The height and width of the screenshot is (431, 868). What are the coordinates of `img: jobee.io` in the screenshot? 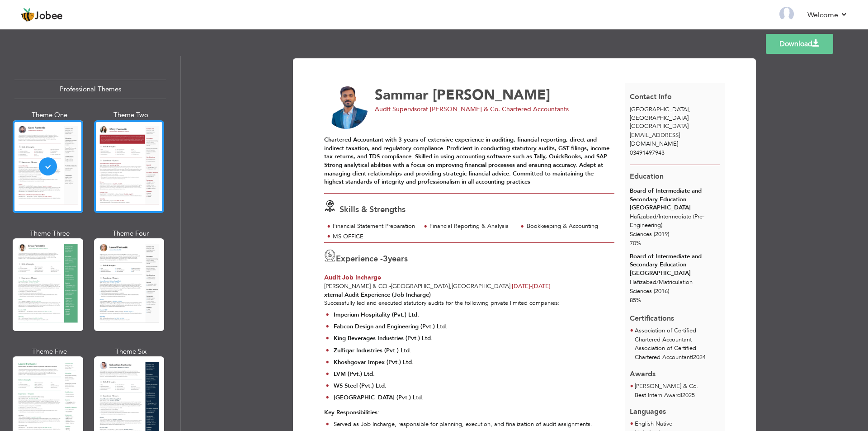 It's located at (27, 15).